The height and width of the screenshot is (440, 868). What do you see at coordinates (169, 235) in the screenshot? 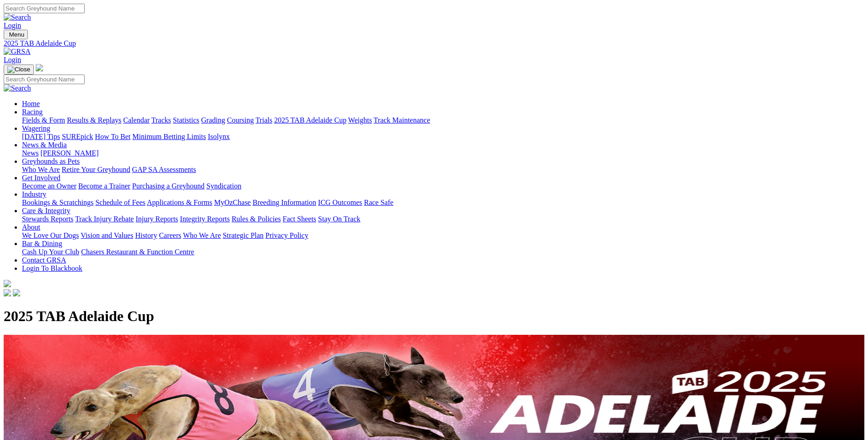
I see `a: Careers` at bounding box center [169, 235].